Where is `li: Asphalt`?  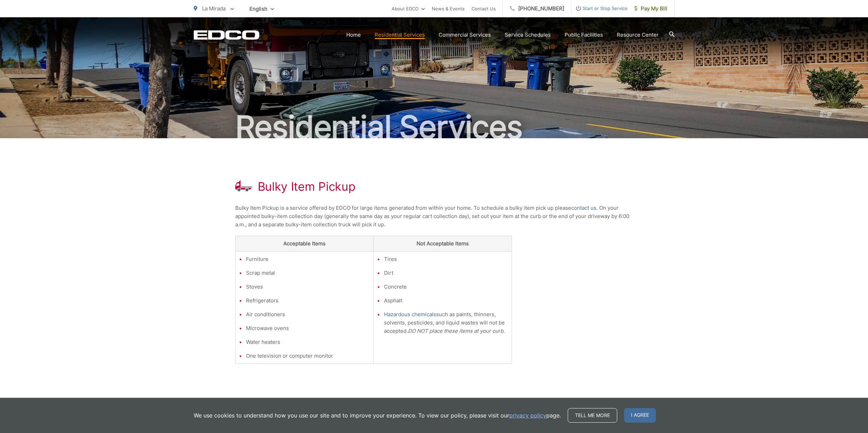 li: Asphalt is located at coordinates (446, 301).